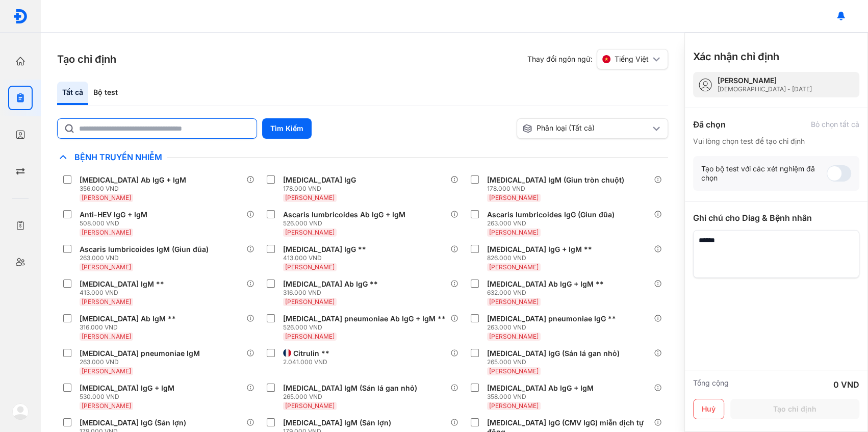  What do you see at coordinates (835, 125) in the screenshot?
I see `div: Bỏ chọn tất cả` at bounding box center [835, 125].